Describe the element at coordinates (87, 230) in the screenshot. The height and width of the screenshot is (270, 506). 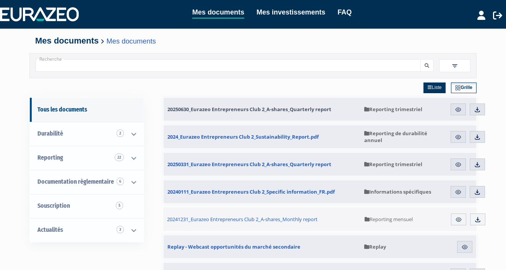
I see `a: Actualités 3` at that location.